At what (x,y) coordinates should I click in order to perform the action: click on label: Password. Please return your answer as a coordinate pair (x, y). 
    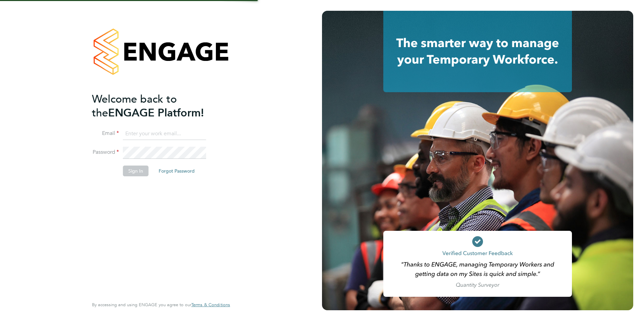
    Looking at the image, I should click on (105, 152).